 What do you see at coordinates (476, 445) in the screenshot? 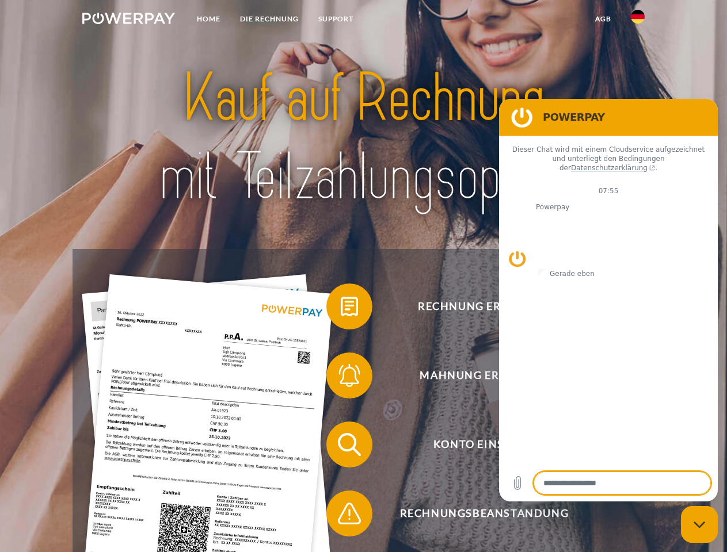
I see `a: Konto einsehen` at bounding box center [476, 445].